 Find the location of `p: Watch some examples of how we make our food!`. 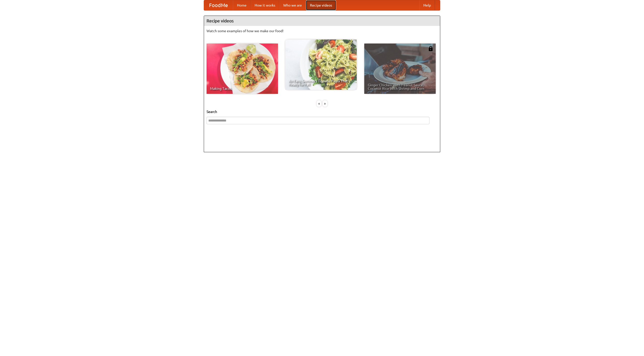

p: Watch some examples of how we make our food! is located at coordinates (322, 31).